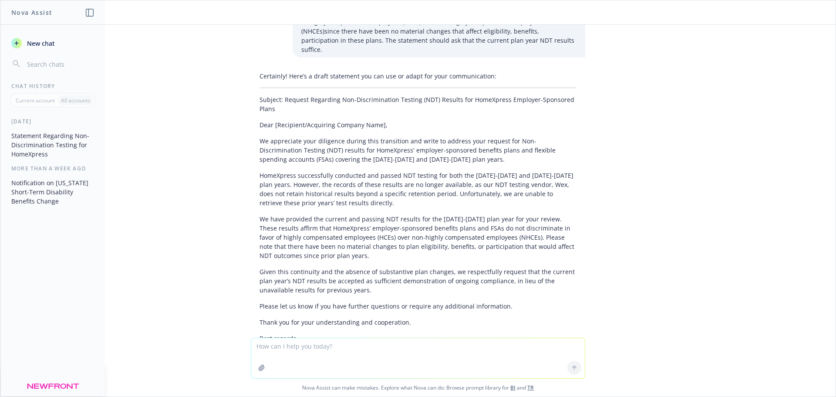 The image size is (836, 397). I want to click on a: BI, so click(513, 387).